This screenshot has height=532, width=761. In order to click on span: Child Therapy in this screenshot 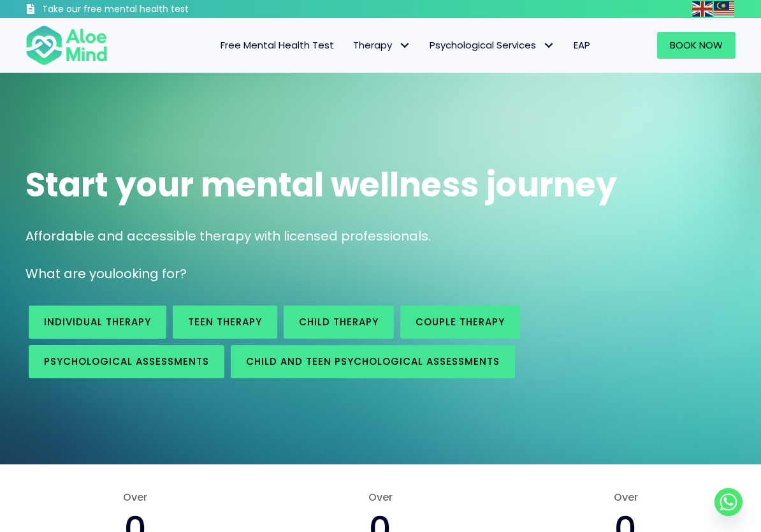, I will do `click(339, 321)`.